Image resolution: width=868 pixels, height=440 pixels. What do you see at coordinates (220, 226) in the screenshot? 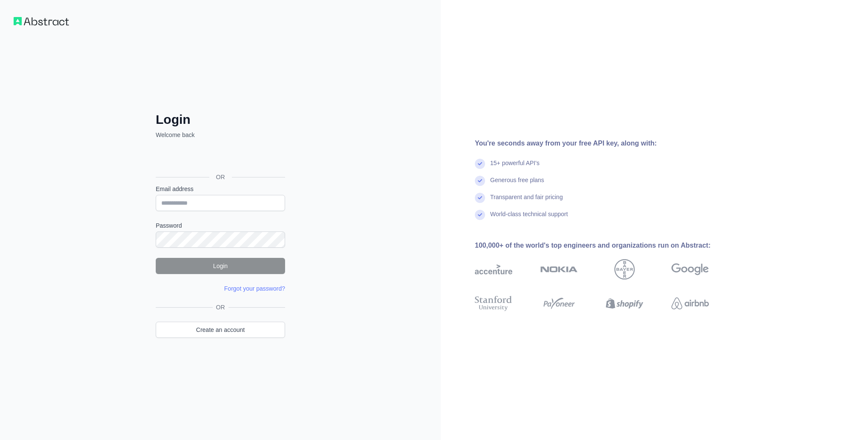
I see `label: Password` at bounding box center [220, 226].